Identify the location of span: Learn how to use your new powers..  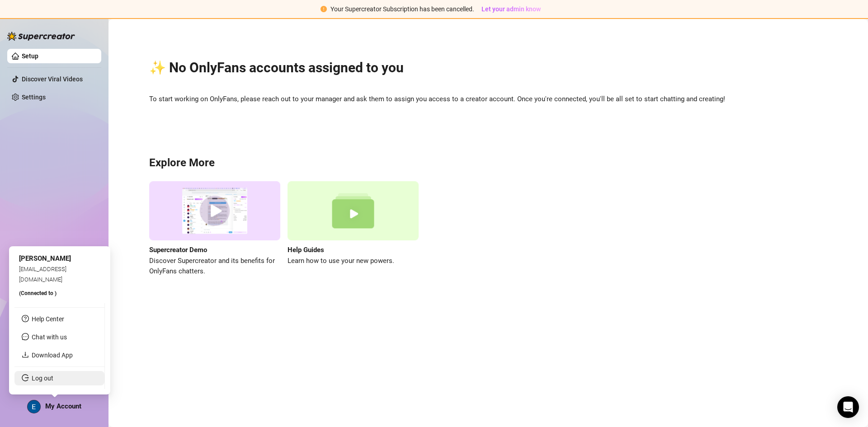
(353, 261).